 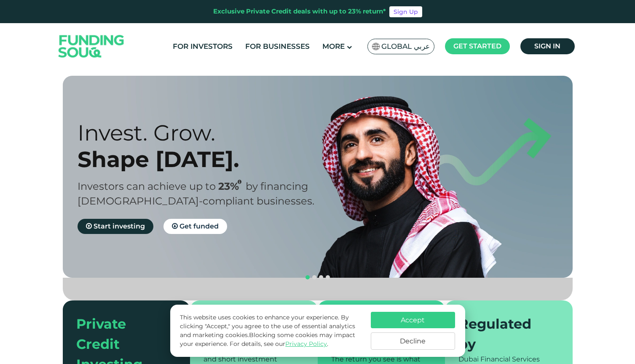 I want to click on img: Logo, so click(x=91, y=46).